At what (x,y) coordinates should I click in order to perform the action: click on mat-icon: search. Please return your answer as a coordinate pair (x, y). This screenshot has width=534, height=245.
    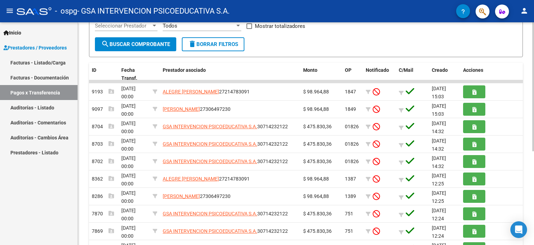
    Looking at the image, I should click on (105, 44).